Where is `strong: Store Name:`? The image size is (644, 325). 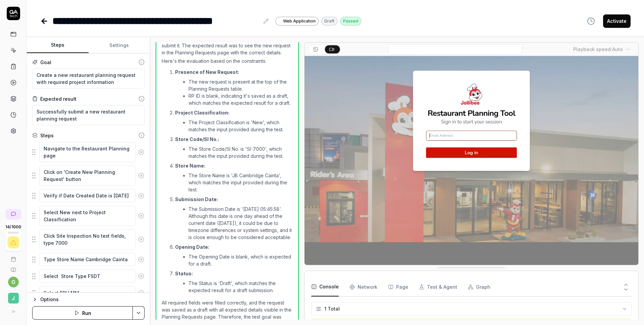 strong: Store Name: is located at coordinates (190, 166).